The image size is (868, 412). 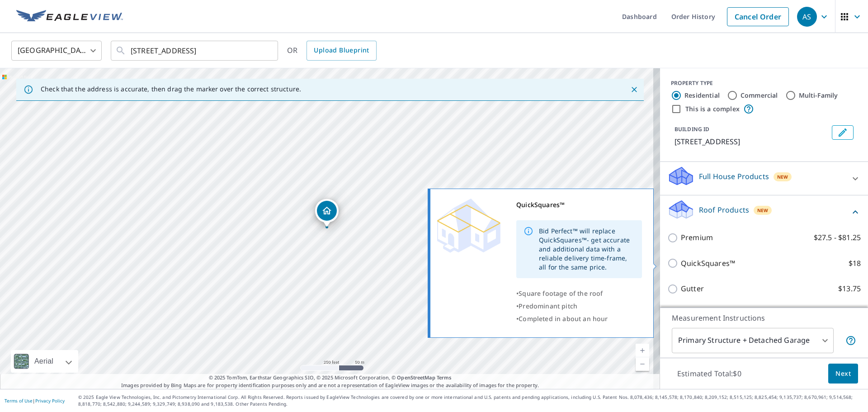 I want to click on div: Dropped pin, building 1, Residential property, 1728 Spruce St Quincy, IL 62301, so click(x=327, y=213).